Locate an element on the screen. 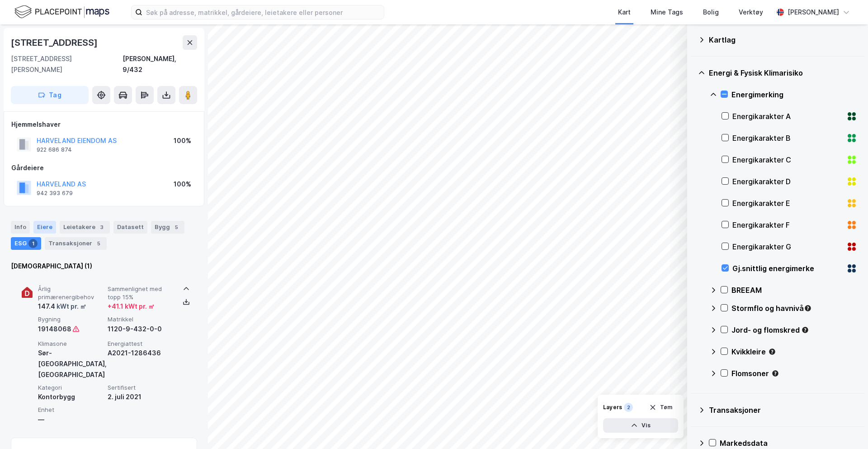 This screenshot has width=868, height=449. span: Årlig primærenergibehov is located at coordinates (71, 292).